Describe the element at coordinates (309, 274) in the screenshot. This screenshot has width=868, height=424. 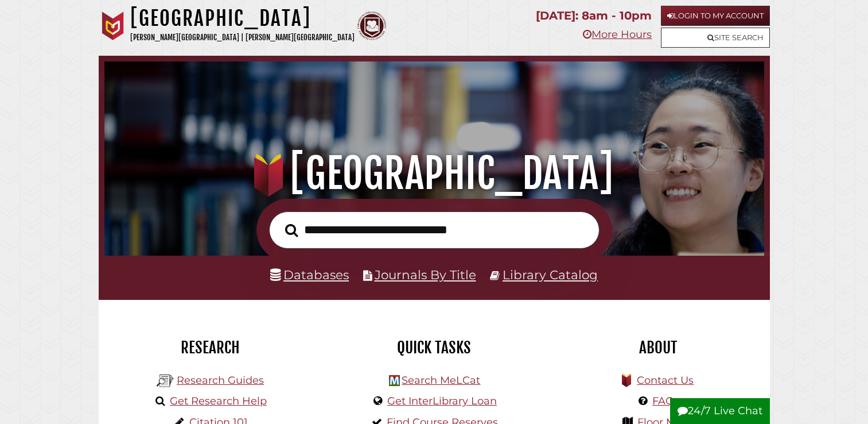
I see `a: Databases` at that location.